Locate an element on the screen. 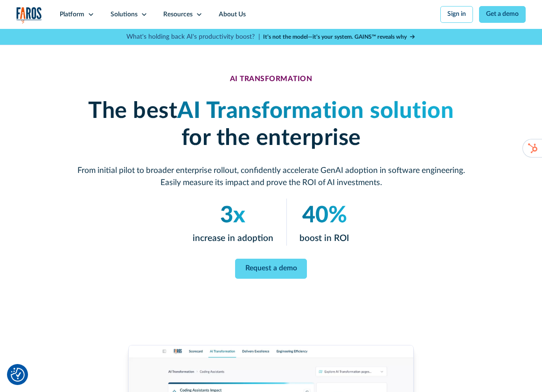 This screenshot has height=392, width=542. p: increase in adoption is located at coordinates (233, 239).